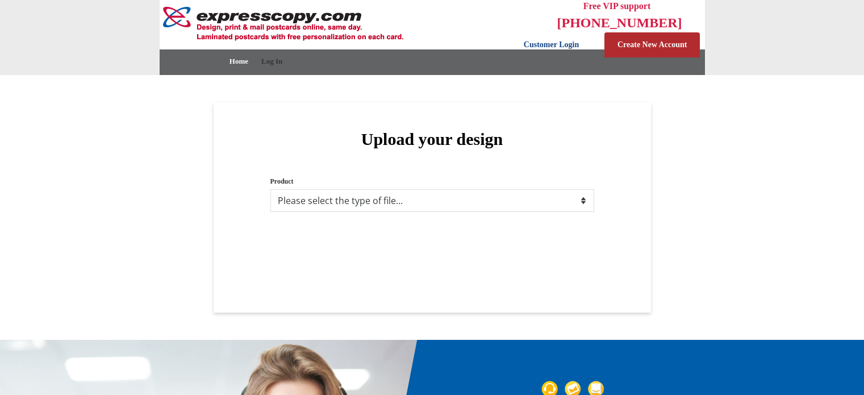  What do you see at coordinates (535, 41) in the screenshot?
I see `div: Customer Login` at bounding box center [535, 41].